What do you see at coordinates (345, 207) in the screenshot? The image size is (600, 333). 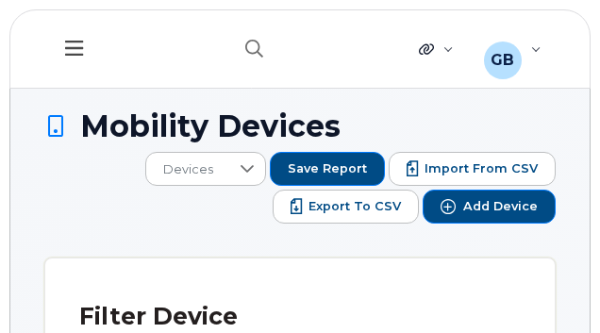 I see `a: Export to CSV` at bounding box center [345, 207].